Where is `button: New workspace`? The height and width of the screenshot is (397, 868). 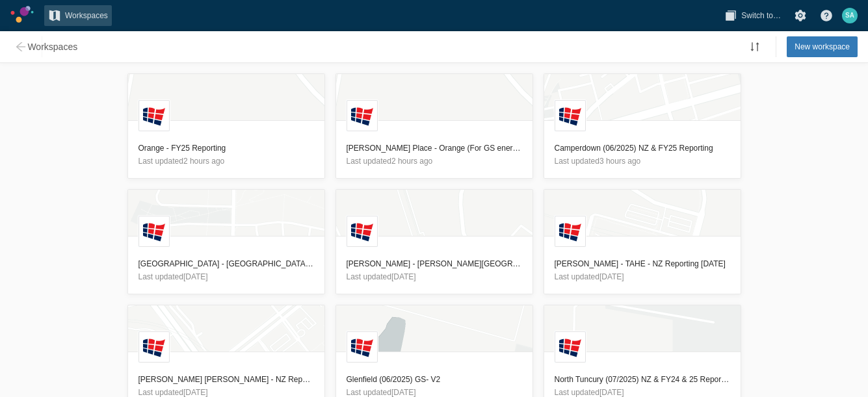 button: New workspace is located at coordinates (821, 47).